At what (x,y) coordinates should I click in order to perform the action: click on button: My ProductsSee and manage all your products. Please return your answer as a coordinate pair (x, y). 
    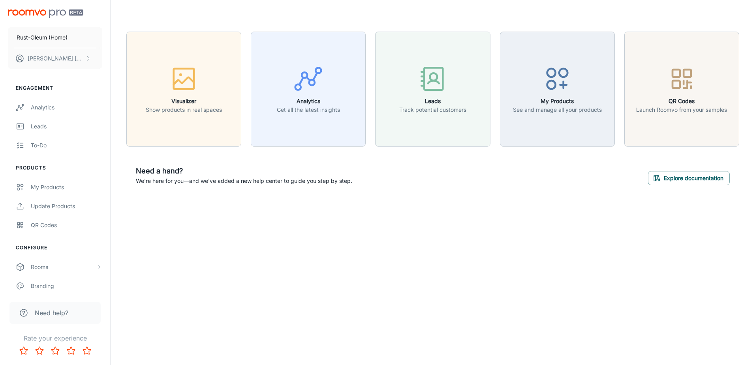
    Looking at the image, I should click on (557, 89).